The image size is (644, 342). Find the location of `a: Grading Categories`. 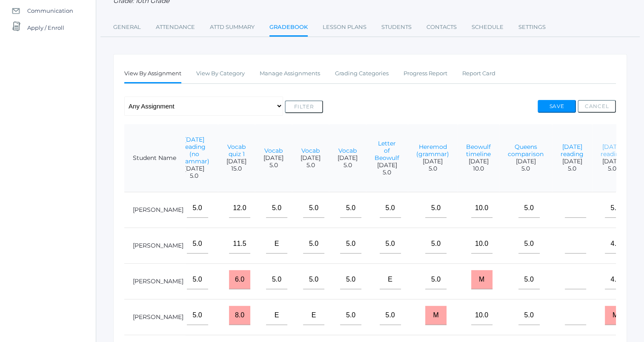

a: Grading Categories is located at coordinates (362, 73).